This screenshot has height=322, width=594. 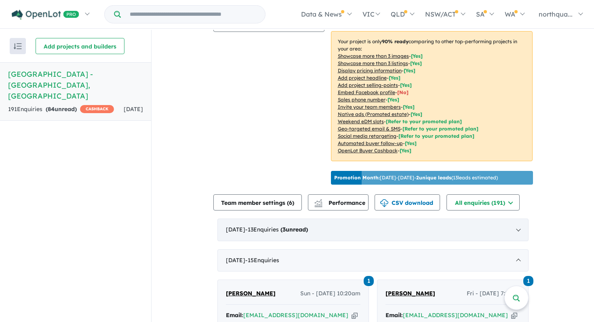 What do you see at coordinates (339, 203) in the screenshot?
I see `button: Performance` at bounding box center [339, 203].